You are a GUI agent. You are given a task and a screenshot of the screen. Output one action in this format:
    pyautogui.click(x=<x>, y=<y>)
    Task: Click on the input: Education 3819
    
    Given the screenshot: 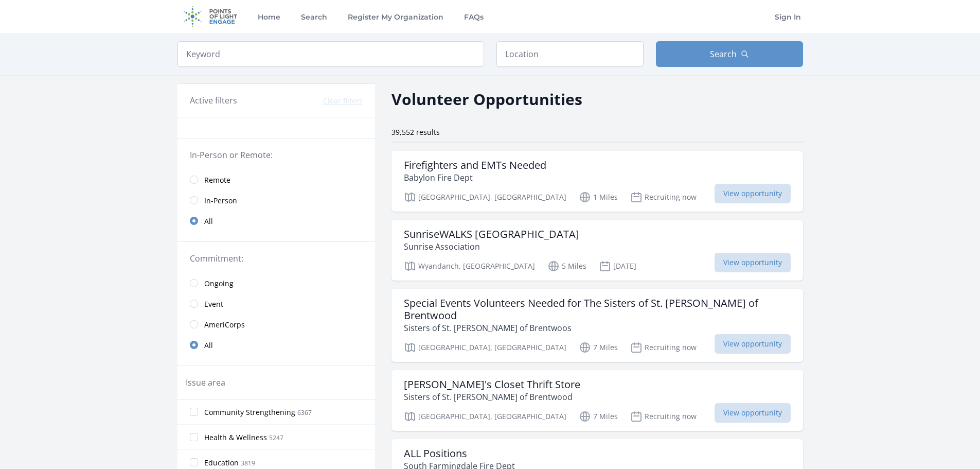 What is the action you would take?
    pyautogui.click(x=194, y=462)
    